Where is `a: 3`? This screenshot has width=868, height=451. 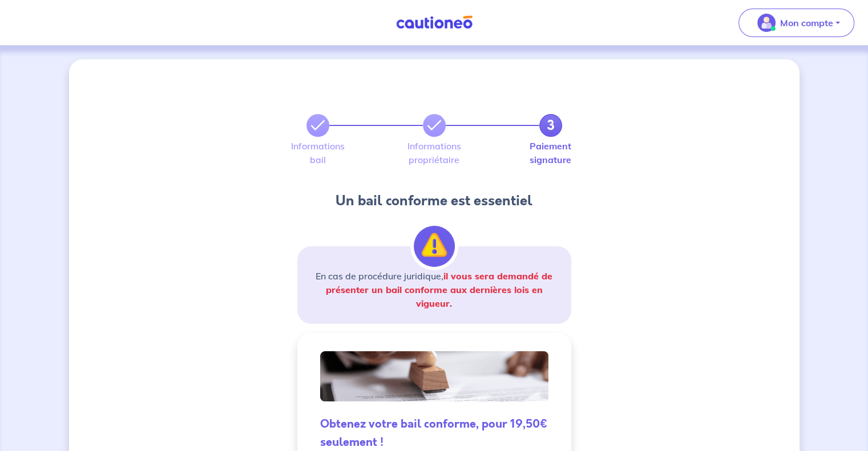 a: 3 is located at coordinates (550, 126).